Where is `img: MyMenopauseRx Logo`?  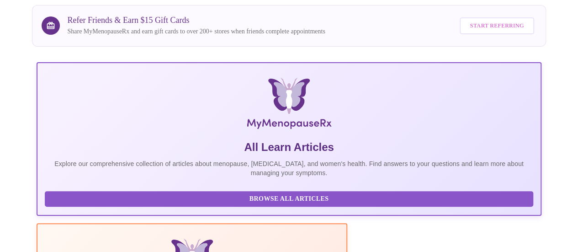
img: MyMenopauseRx Logo is located at coordinates (289, 105).